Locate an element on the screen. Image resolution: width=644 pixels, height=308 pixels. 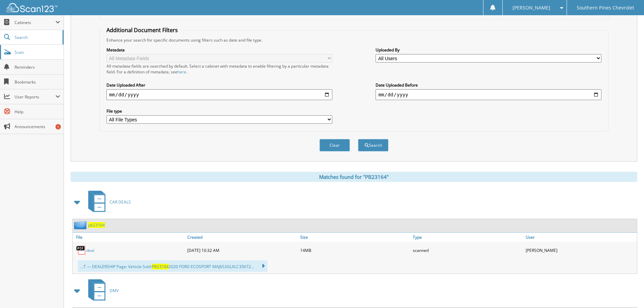
a: CAR DEALS is located at coordinates (108, 202).